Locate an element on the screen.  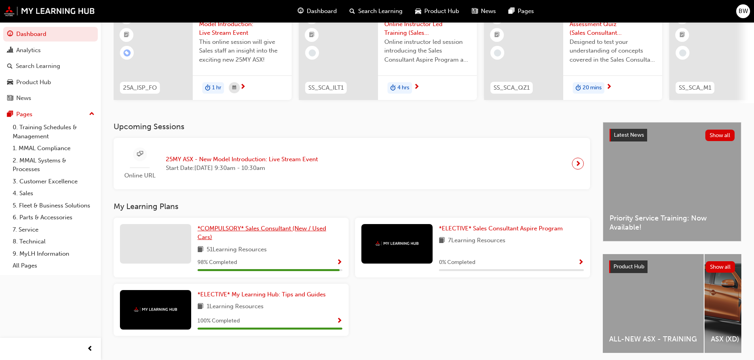
span: BW is located at coordinates (743, 11).